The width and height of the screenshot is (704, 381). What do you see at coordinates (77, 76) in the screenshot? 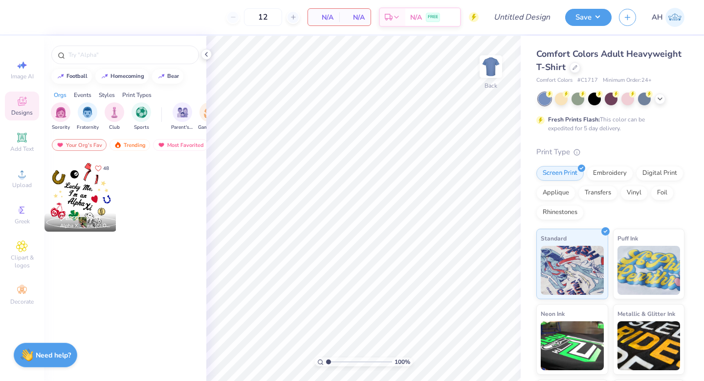
I see `div: football` at bounding box center [77, 76].